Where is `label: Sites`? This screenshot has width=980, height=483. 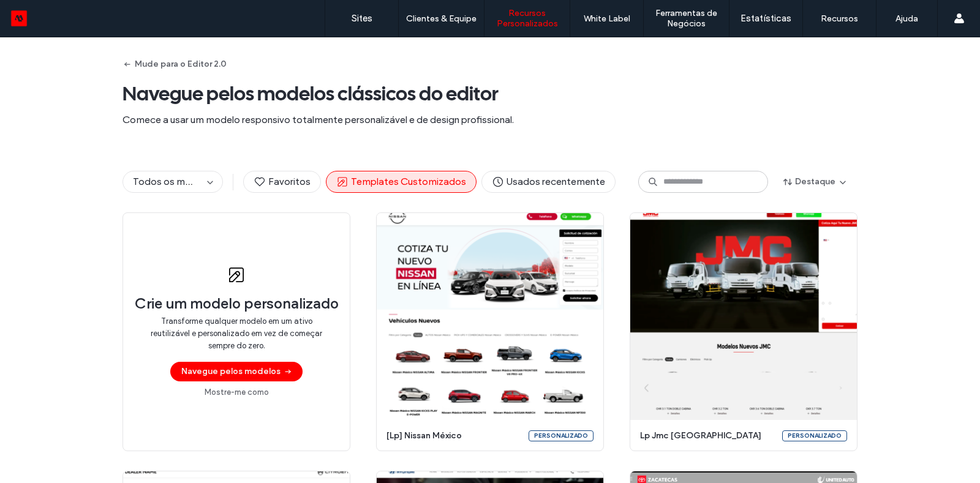
label: Sites is located at coordinates (362, 18).